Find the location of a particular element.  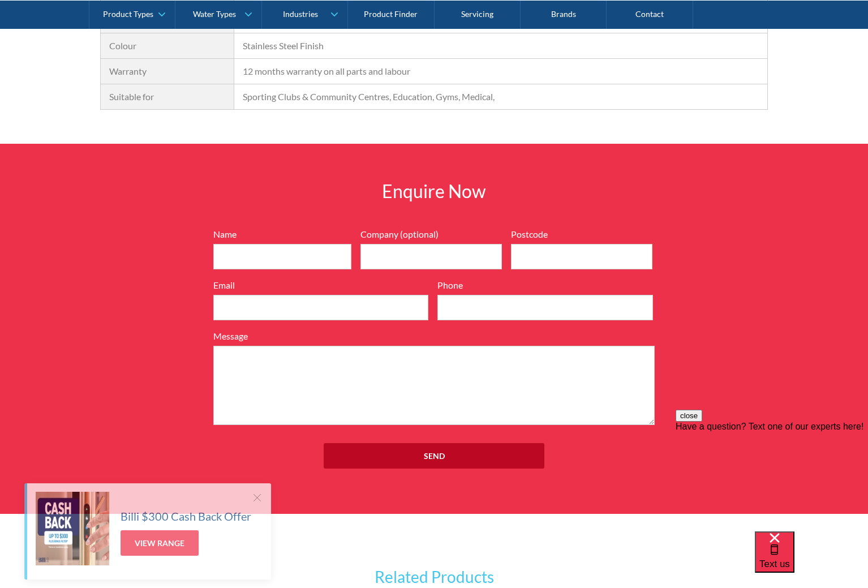

label: Postcode is located at coordinates (582, 234).